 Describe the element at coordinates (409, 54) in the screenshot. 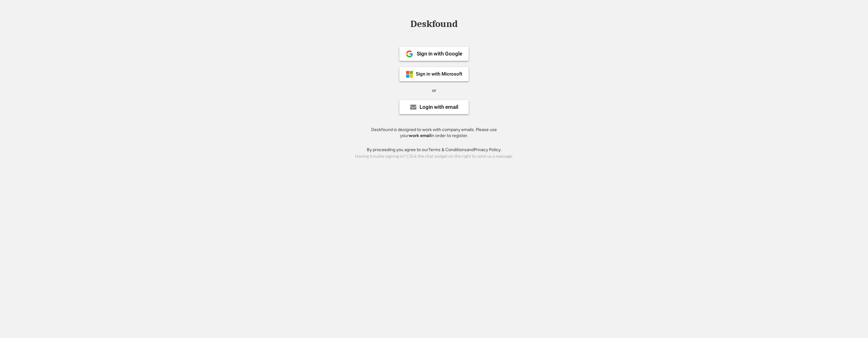

I see `img: 1024px-Google__G__Logo.svg.png` at that location.